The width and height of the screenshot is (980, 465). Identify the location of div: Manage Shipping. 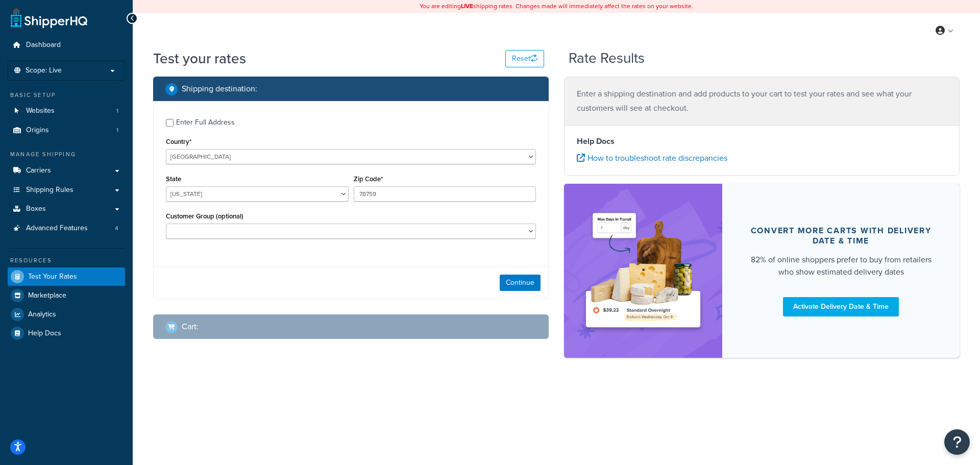
(66, 154).